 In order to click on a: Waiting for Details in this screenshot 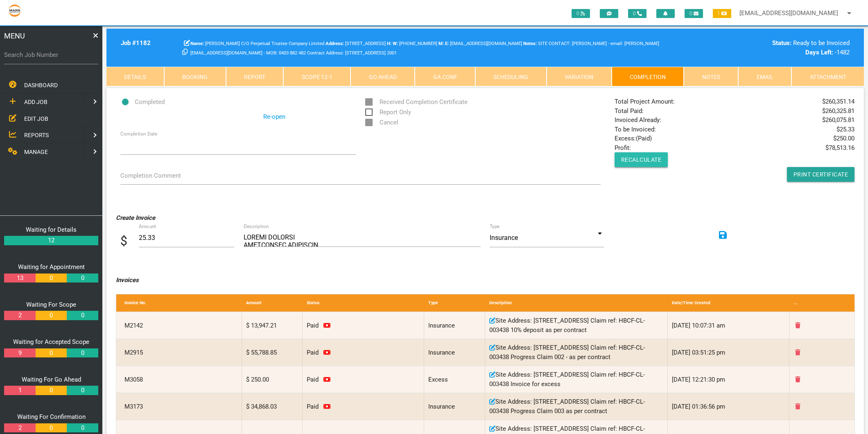, I will do `click(51, 230)`.